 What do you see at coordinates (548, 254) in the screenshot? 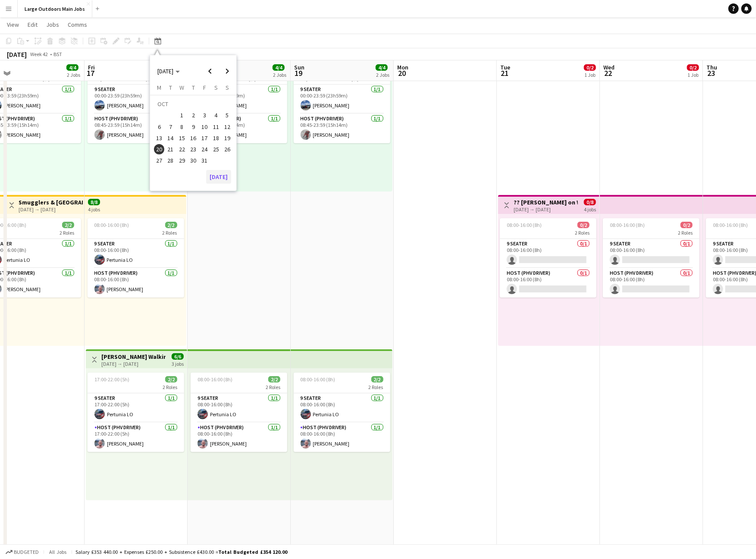
I see `app-card-role: 9 Seater0/108:00-16:00 (8h)` at bounding box center [548, 254].